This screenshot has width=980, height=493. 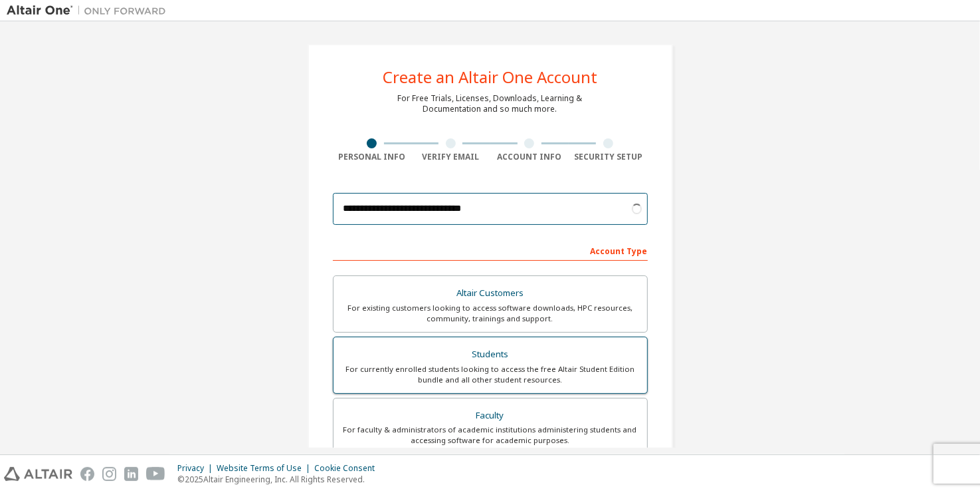 I want to click on div: Account Type, so click(x=490, y=250).